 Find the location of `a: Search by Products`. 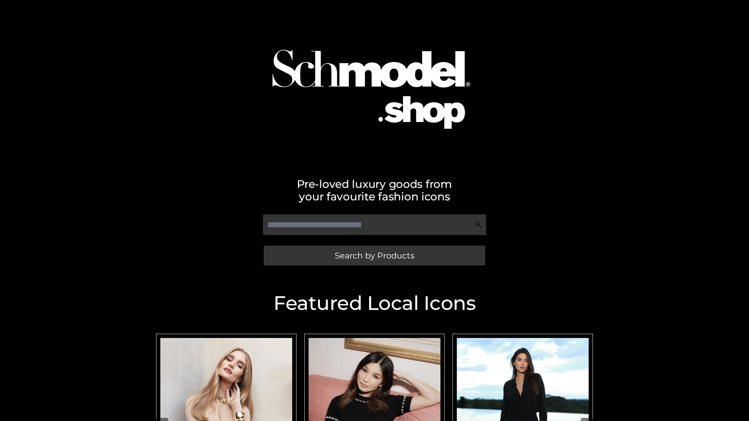

a: Search by Products is located at coordinates (375, 256).